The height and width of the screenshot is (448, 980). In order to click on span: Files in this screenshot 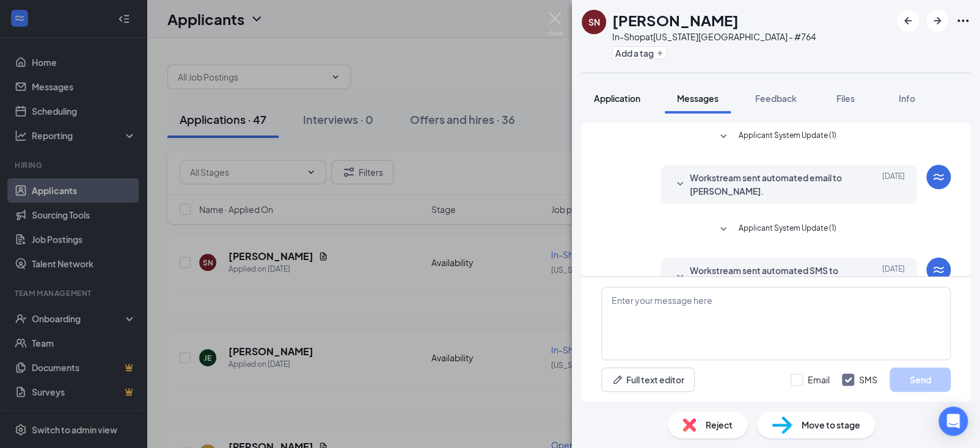, I will do `click(846, 98)`.